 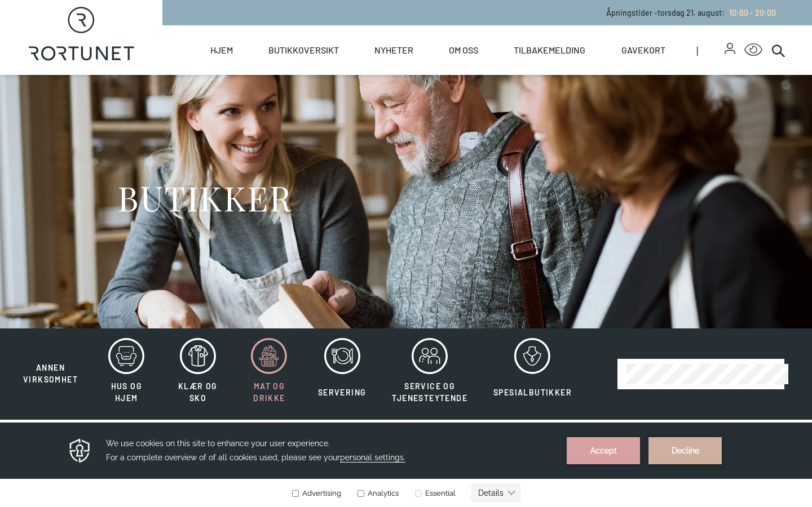 What do you see at coordinates (373, 36) in the screenshot?
I see `span: personal settings.` at bounding box center [373, 36].